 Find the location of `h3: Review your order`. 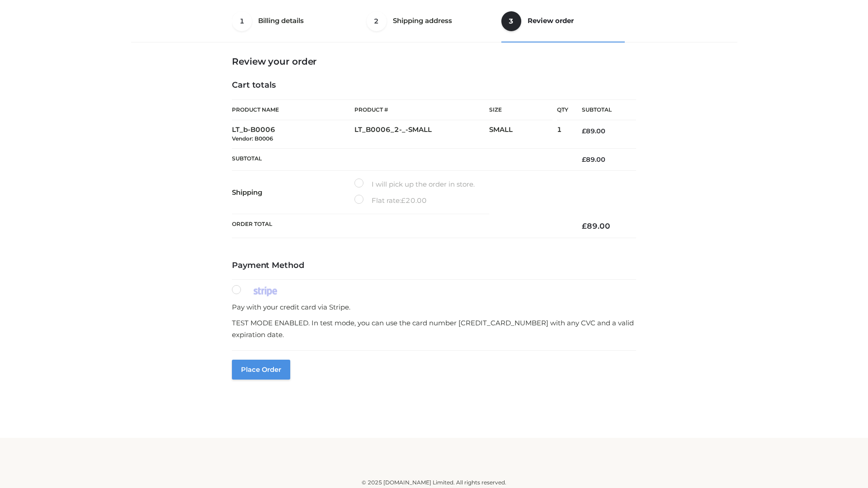

h3: Review your order is located at coordinates (434, 62).